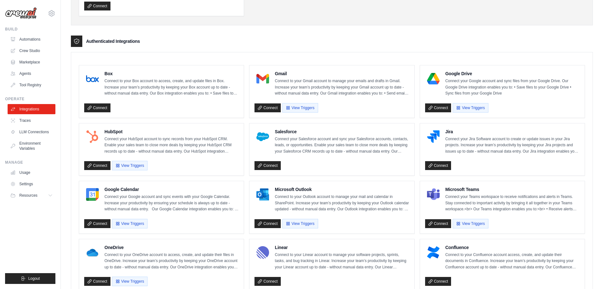  Describe the element at coordinates (342, 261) in the screenshot. I see `p: Connect to your Linear account to manage your software projects, sprints, tasks, and bug tracking...` at that location.